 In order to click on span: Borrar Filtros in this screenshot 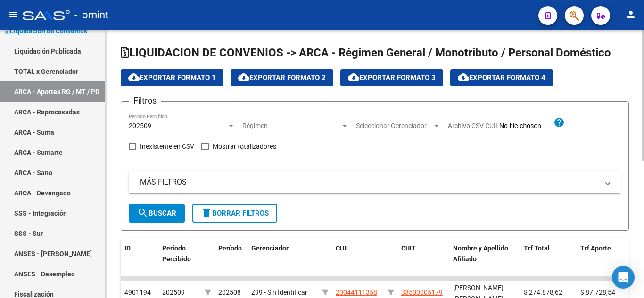, I will do `click(235, 214)`.